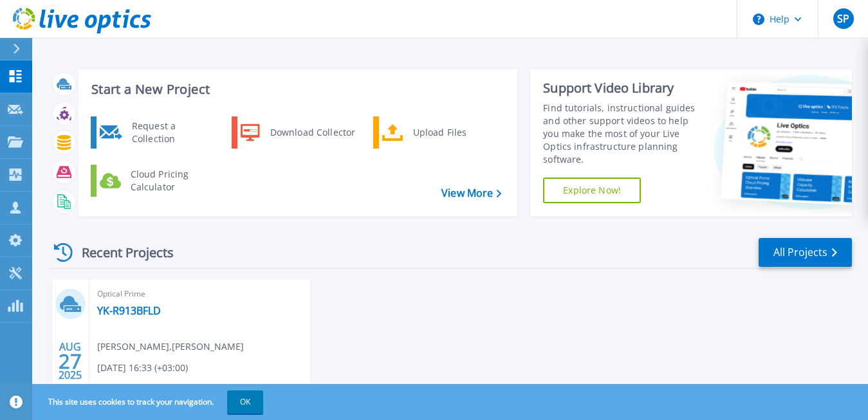  I want to click on span: 27, so click(70, 361).